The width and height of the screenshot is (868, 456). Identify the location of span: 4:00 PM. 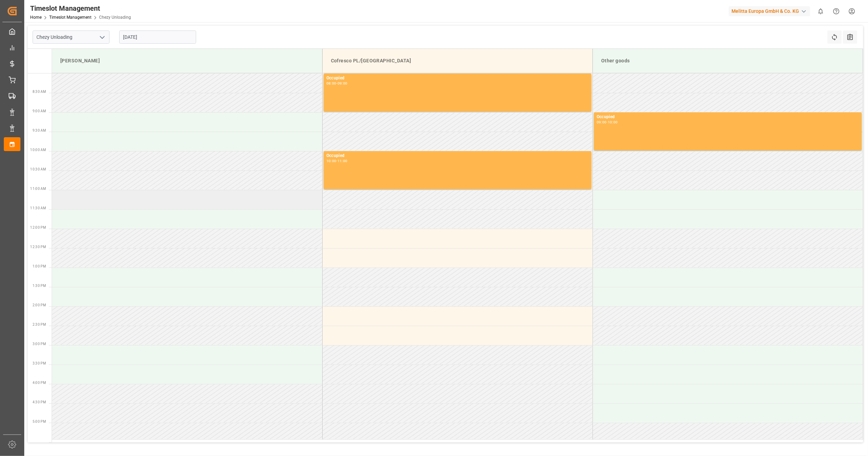
(39, 382).